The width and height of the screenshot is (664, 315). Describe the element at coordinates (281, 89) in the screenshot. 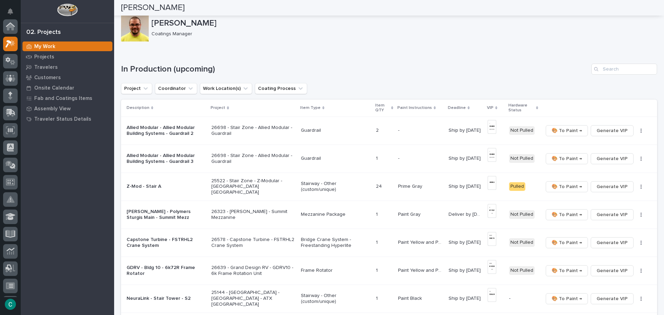

I see `button: Coating Process` at that location.